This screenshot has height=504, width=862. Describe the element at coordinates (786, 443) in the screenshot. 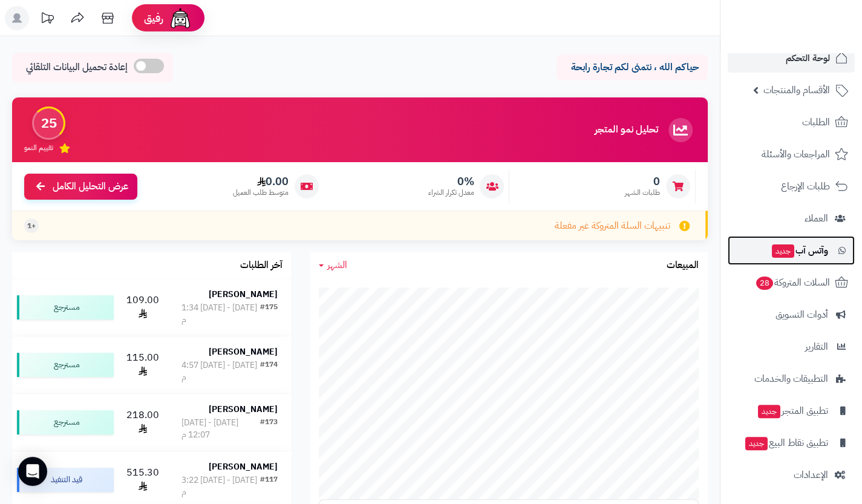

I see `span: تطبيق نقاط البيع` at that location.